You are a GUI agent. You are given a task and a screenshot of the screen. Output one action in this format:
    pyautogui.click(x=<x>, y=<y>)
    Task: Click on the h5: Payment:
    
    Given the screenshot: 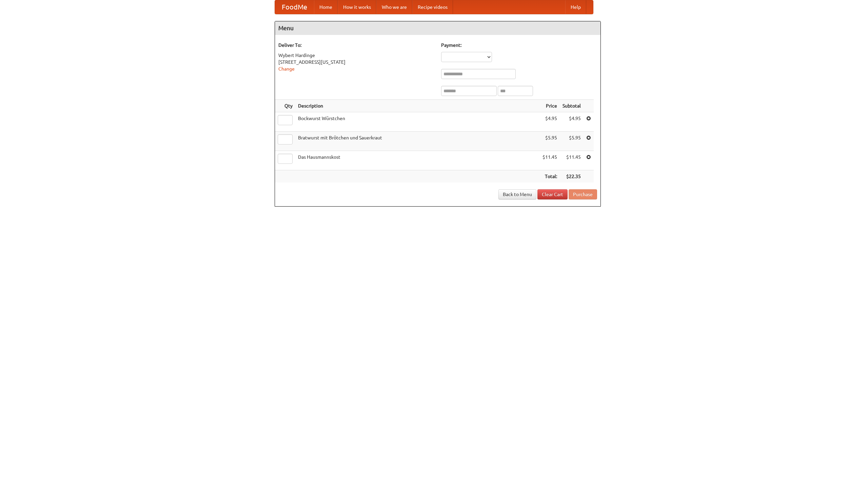 What is the action you would take?
    pyautogui.click(x=519, y=45)
    